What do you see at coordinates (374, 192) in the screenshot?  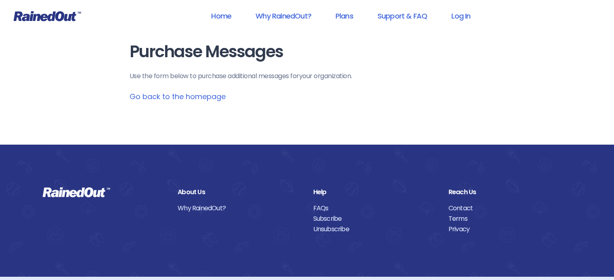 I see `div: Help` at bounding box center [374, 192].